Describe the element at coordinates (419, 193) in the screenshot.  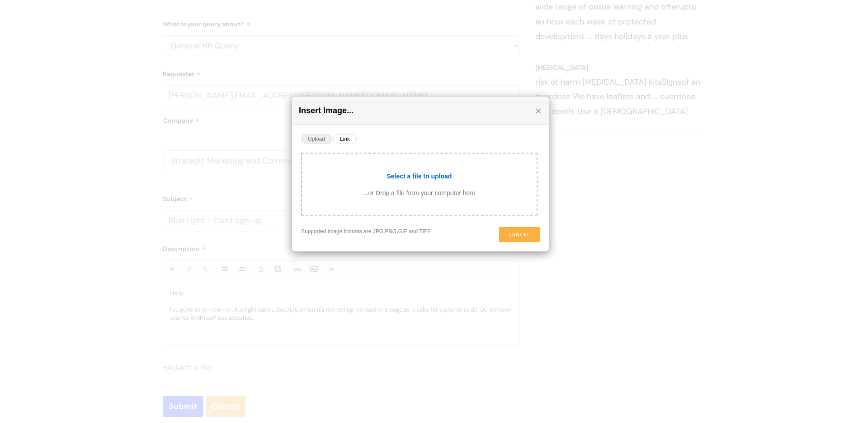
I see `span: ...or Drop a file from your computer here` at that location.